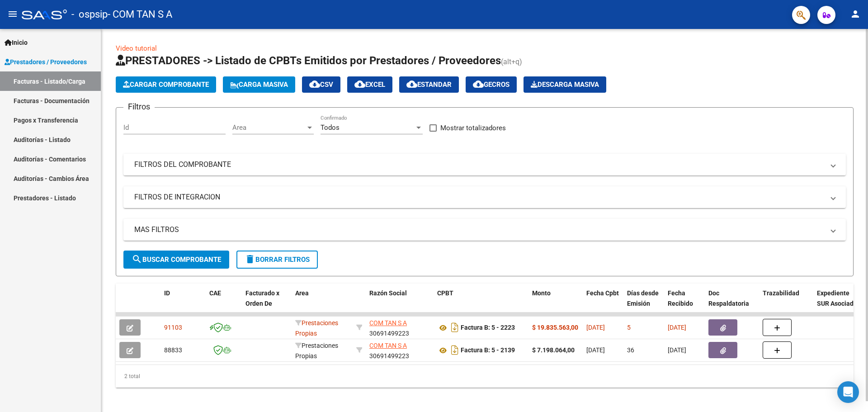 Image resolution: width=868 pixels, height=412 pixels. I want to click on button: Carga Masiva, so click(259, 84).